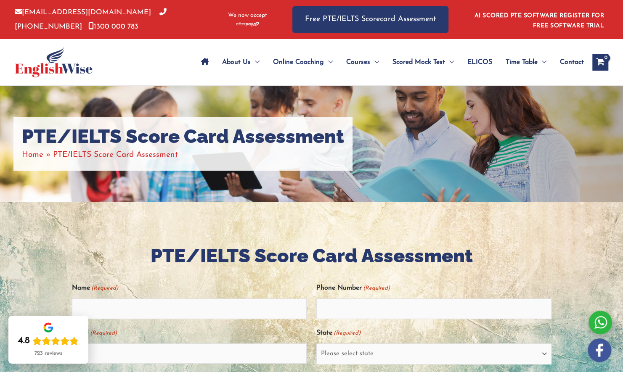  What do you see at coordinates (115, 155) in the screenshot?
I see `span: PTE/IELTS Score Card Assessment` at bounding box center [115, 155].